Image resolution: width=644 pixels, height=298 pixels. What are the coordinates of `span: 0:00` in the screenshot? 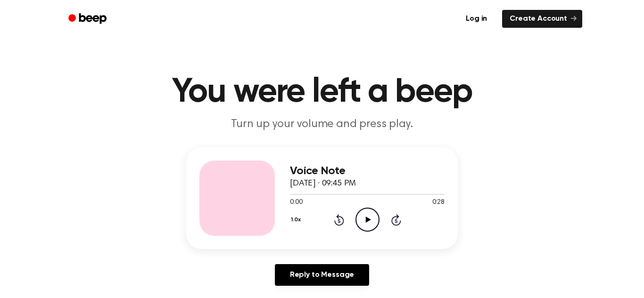 It's located at (296, 202).